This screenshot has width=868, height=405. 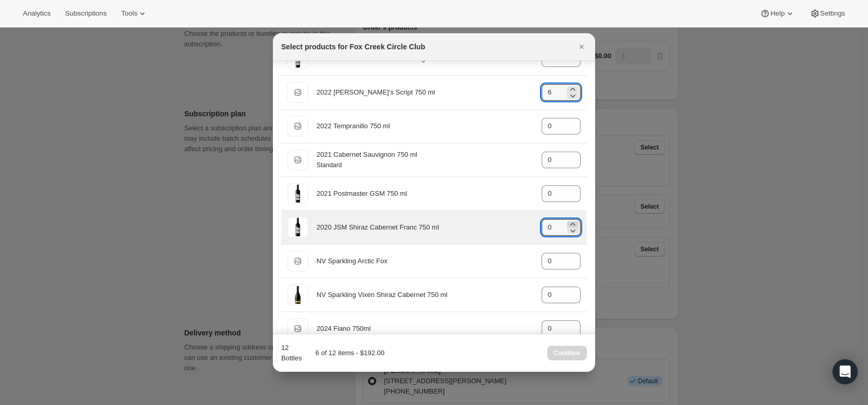 I want to click on button: Subscriptions, so click(x=86, y=14).